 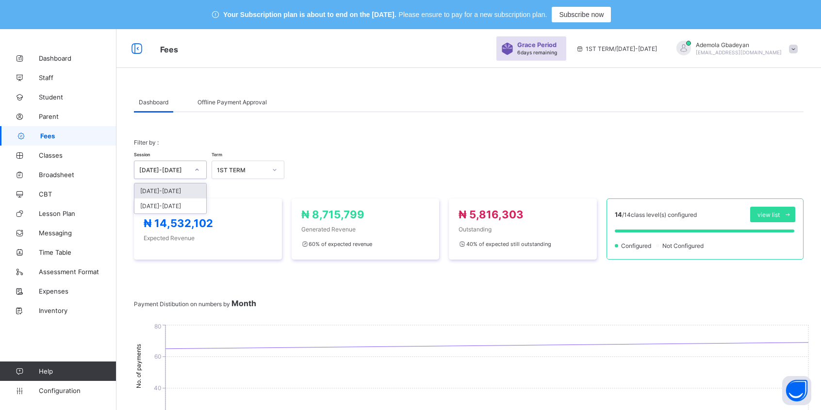 What do you see at coordinates (78, 78) in the screenshot?
I see `span: Staff` at bounding box center [78, 78].